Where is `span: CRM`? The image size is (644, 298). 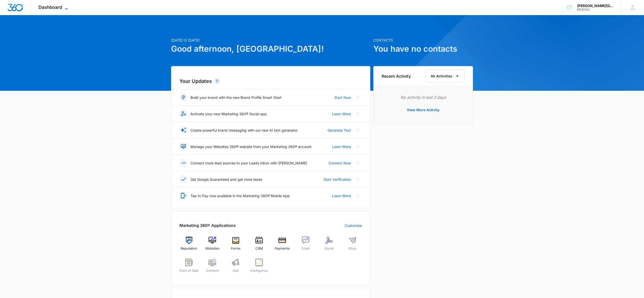
span: CRM is located at coordinates (259, 248).